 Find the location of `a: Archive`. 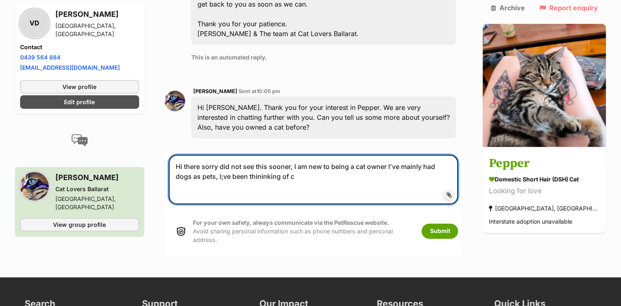

a: Archive is located at coordinates (508, 8).